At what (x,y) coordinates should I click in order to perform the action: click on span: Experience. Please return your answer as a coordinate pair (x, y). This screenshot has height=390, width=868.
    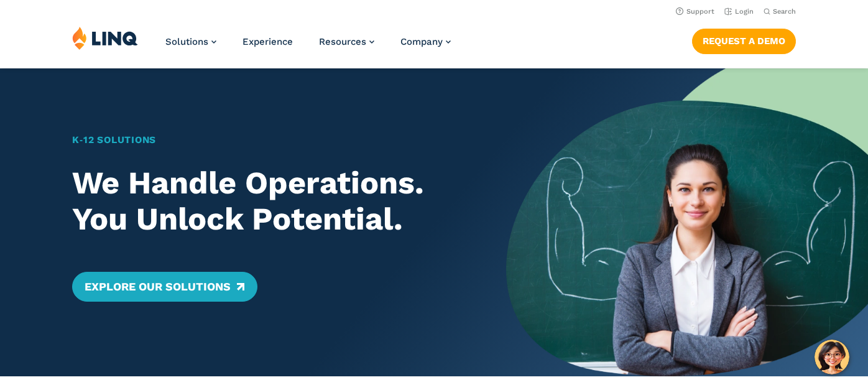
    Looking at the image, I should click on (268, 42).